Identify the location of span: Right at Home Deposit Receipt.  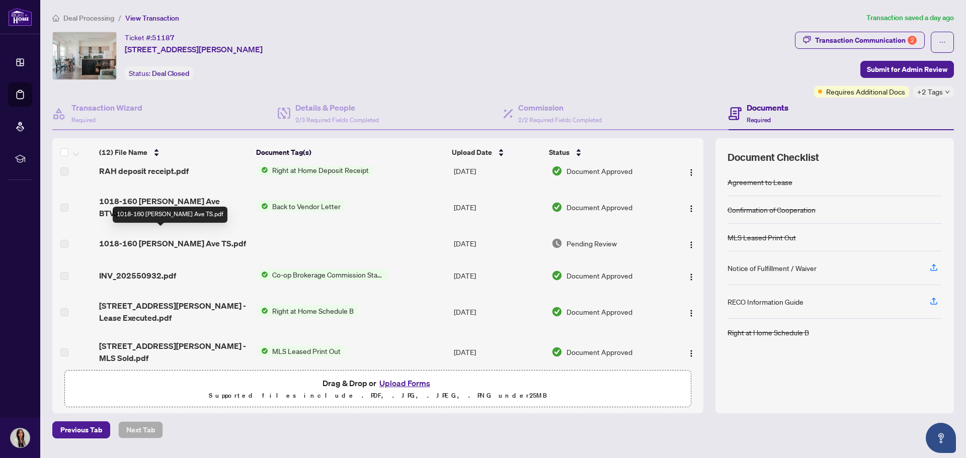
(321, 170).